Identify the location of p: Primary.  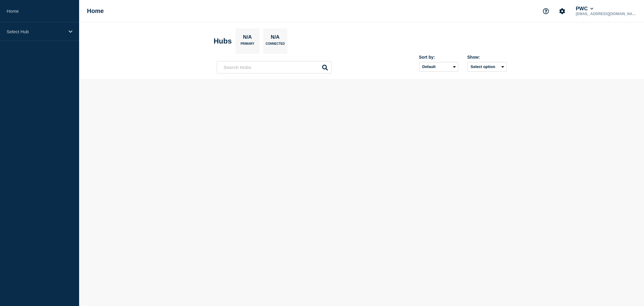
(247, 45).